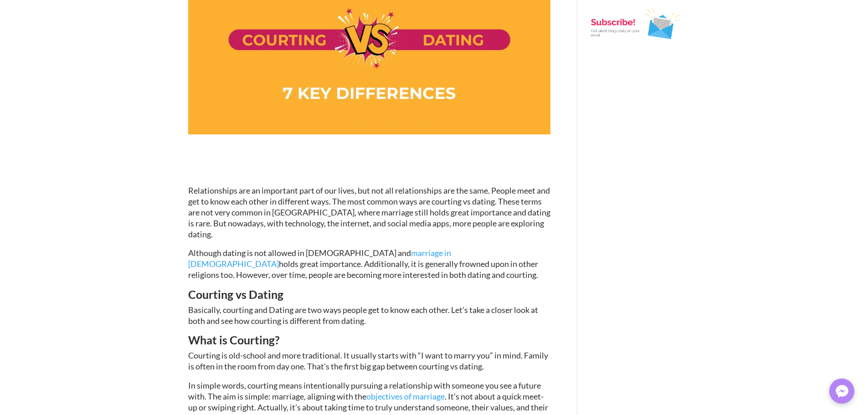 The height and width of the screenshot is (415, 868). What do you see at coordinates (364, 391) in the screenshot?
I see `span: In simple words, courting means intentionally pursuing a relationship with someone you see a futu...` at bounding box center [364, 391].